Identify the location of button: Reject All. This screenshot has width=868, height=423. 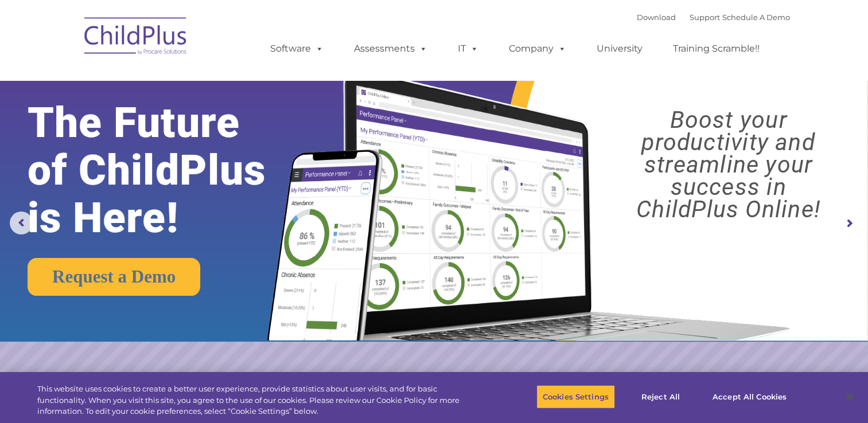
(660, 397).